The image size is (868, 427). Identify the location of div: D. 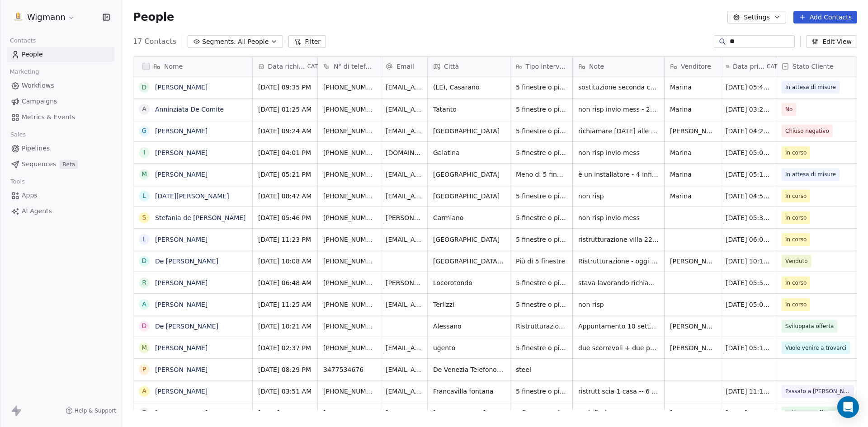
(144, 261).